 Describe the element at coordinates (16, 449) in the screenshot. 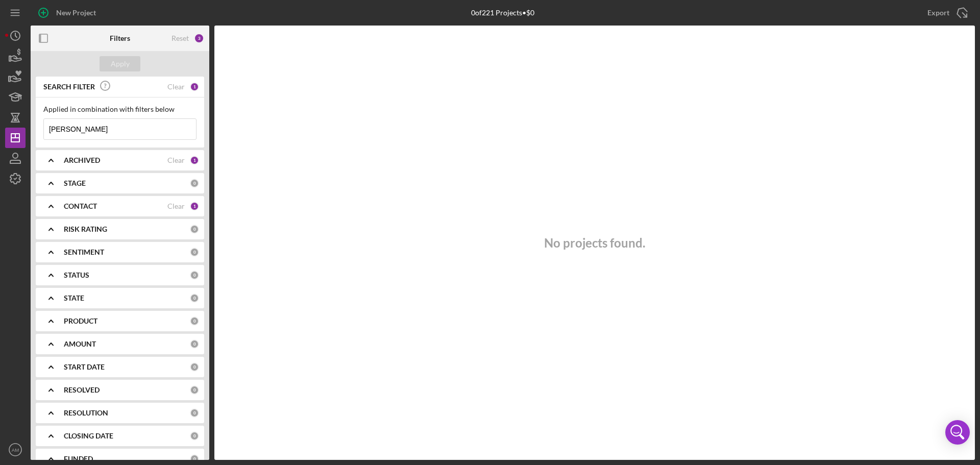

I see `button: AM` at that location.